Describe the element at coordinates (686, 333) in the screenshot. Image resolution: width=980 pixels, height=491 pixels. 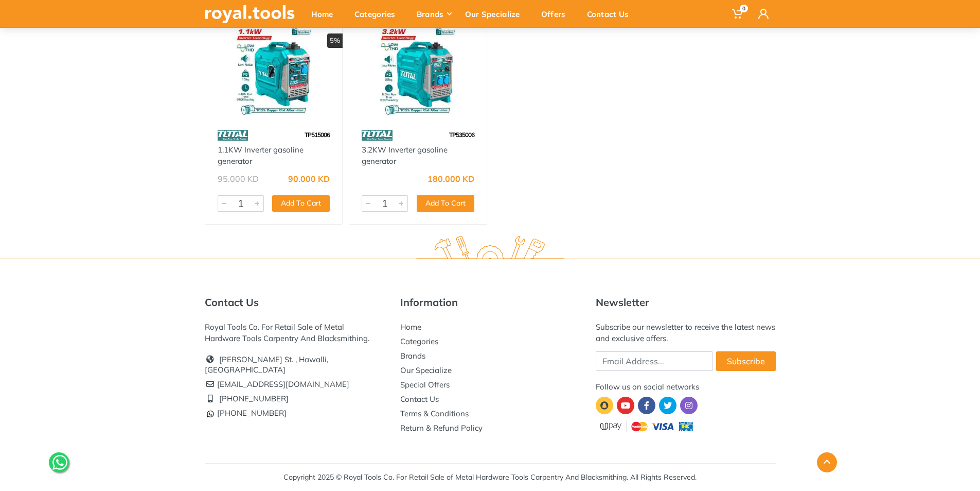
I see `div: Subscribe our newsletter to receive the latest news and exclusive offers.` at that location.